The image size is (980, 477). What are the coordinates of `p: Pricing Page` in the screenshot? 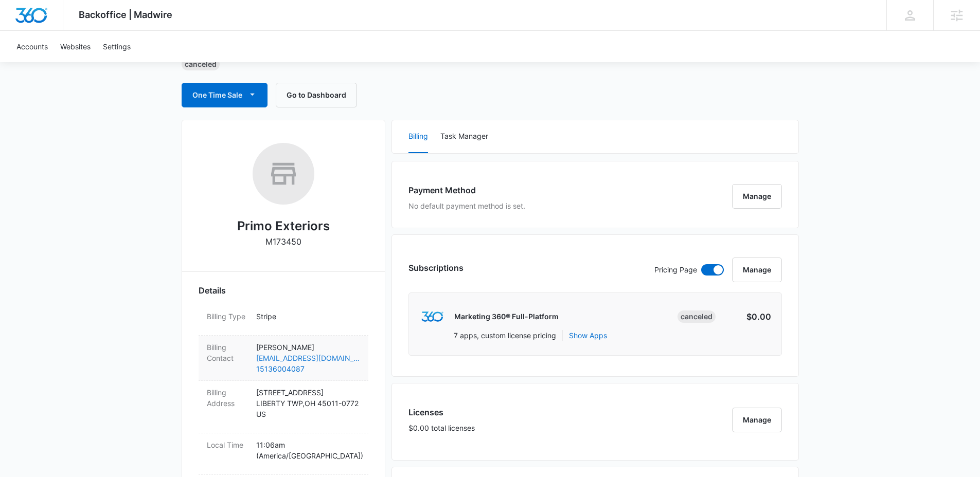 It's located at (675, 270).